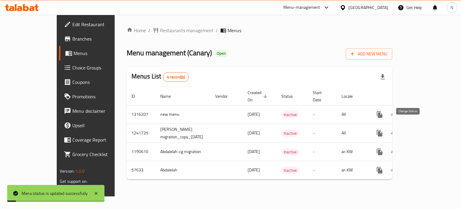 The width and height of the screenshot is (461, 209). I want to click on th: Actions, so click(401, 96).